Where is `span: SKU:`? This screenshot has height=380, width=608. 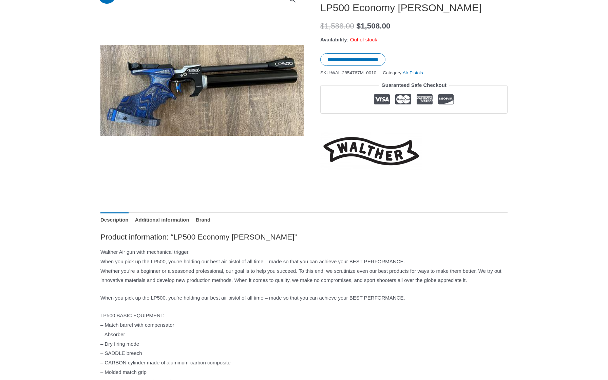
span: SKU: is located at coordinates (348, 73).